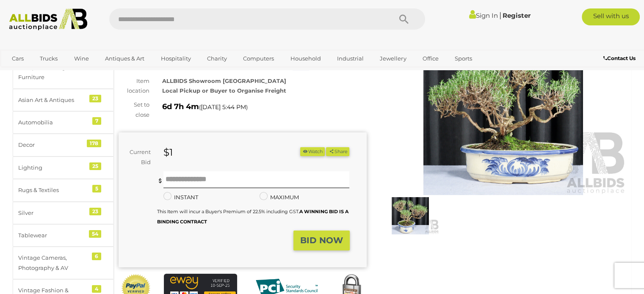 Image resolution: width=644 pixels, height=294 pixels. I want to click on div: 25, so click(96, 166).